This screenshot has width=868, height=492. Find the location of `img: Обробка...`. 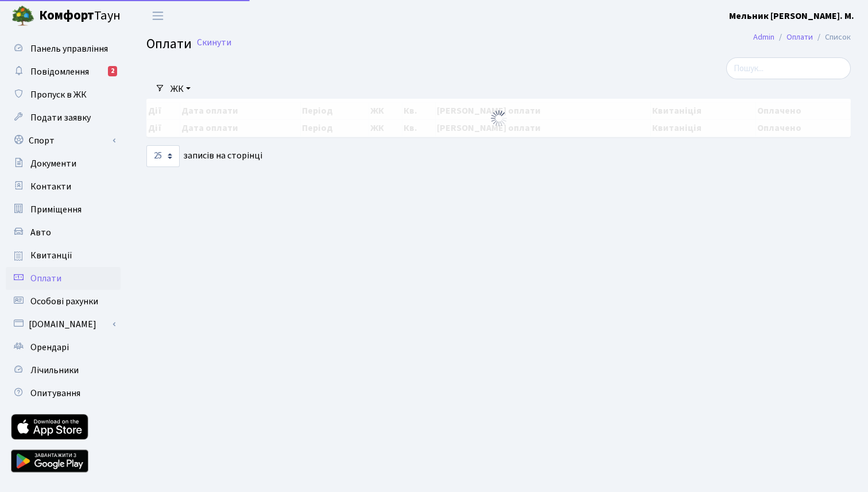

img: Обробка... is located at coordinates (499, 118).